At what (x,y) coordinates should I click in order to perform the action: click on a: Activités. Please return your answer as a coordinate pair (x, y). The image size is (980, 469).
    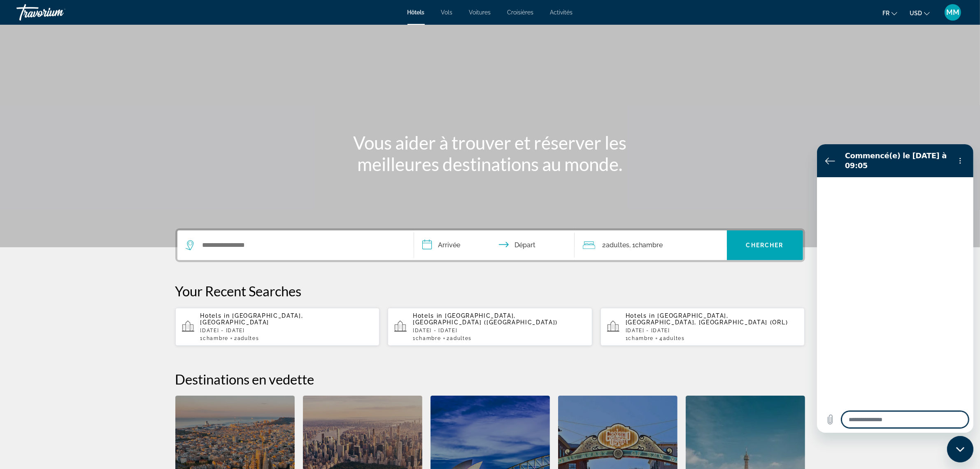
    Looking at the image, I should click on (561, 12).